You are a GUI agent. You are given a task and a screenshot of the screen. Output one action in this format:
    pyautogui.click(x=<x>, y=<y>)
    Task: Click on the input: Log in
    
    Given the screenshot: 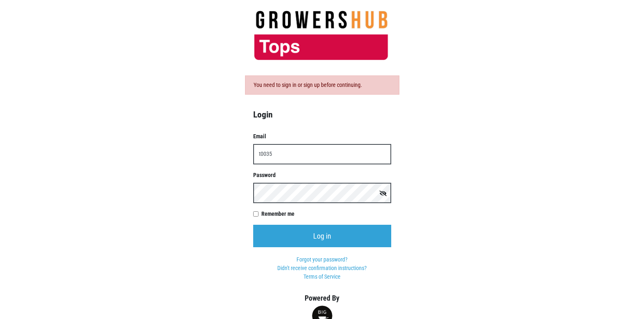 What is the action you would take?
    pyautogui.click(x=322, y=236)
    